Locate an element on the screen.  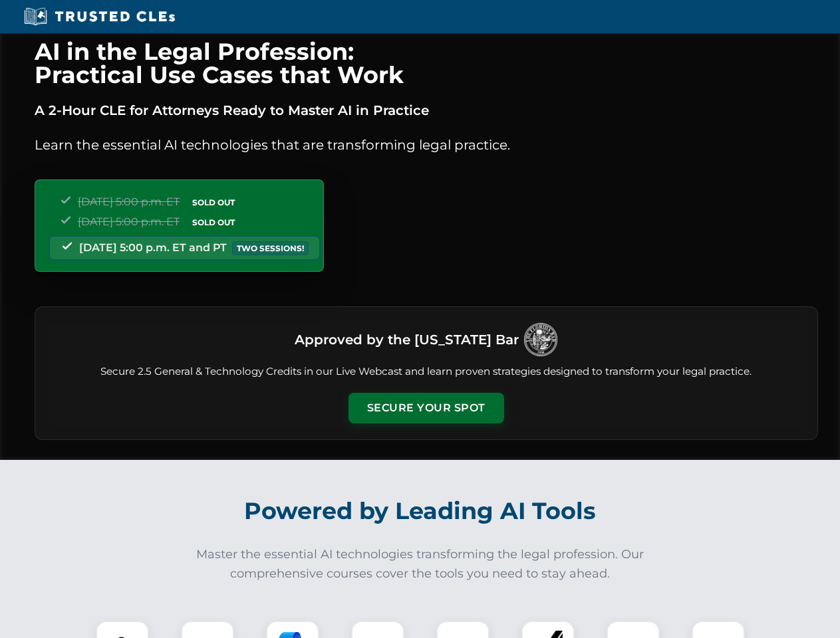
img: Logo is located at coordinates (541, 340).